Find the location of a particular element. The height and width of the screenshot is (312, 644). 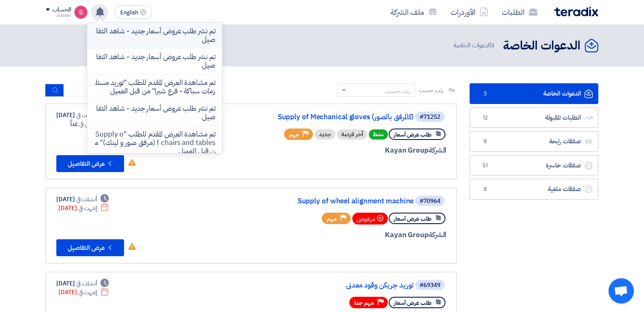

div: Gasser is located at coordinates (58, 15).